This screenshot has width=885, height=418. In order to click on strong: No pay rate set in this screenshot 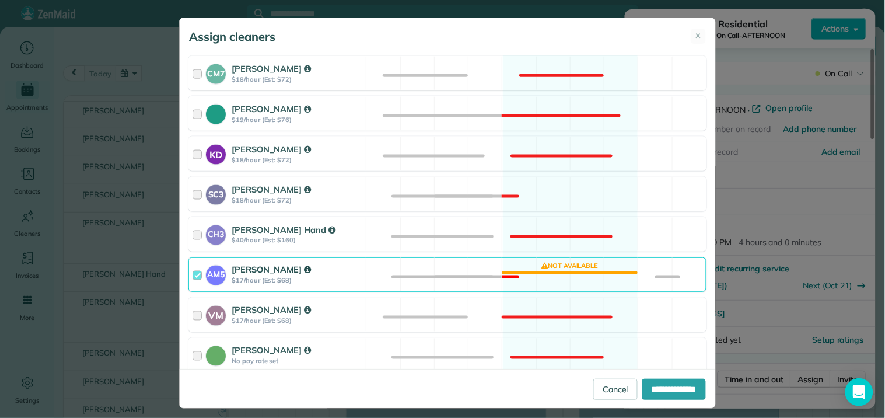, I will do `click(297, 361)`.